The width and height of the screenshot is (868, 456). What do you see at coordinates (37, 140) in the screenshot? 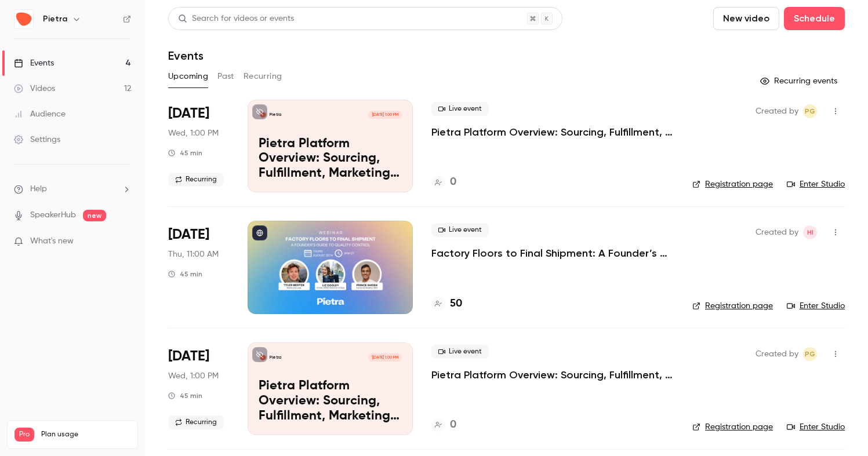
I see `div: Settings` at bounding box center [37, 140].